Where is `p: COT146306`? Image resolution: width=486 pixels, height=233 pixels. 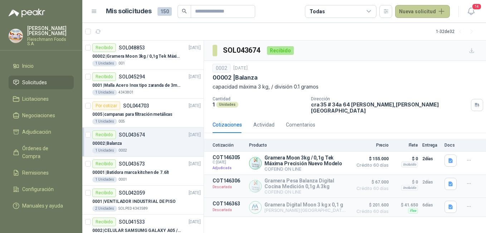 p: COT146306 is located at coordinates (229, 181).